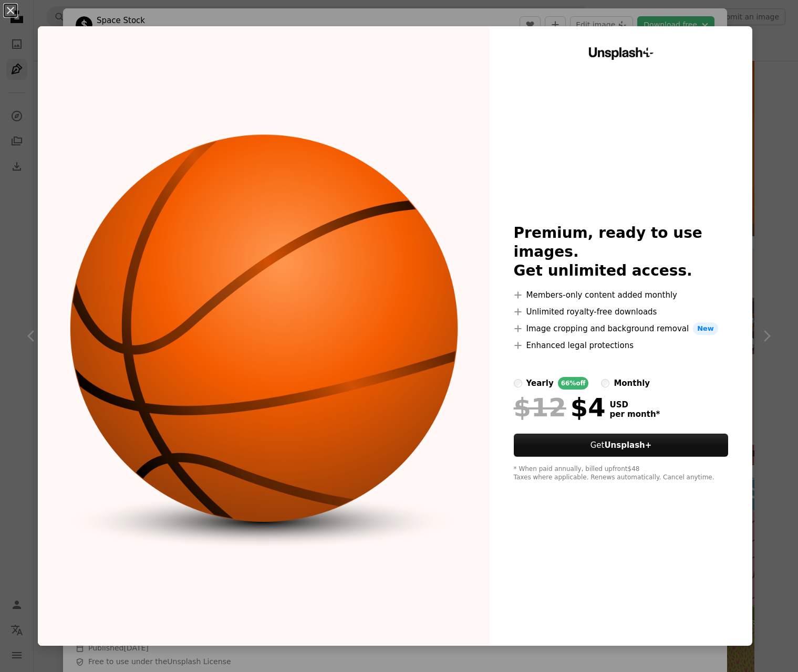 The image size is (798, 672). I want to click on span: New, so click(706, 329).